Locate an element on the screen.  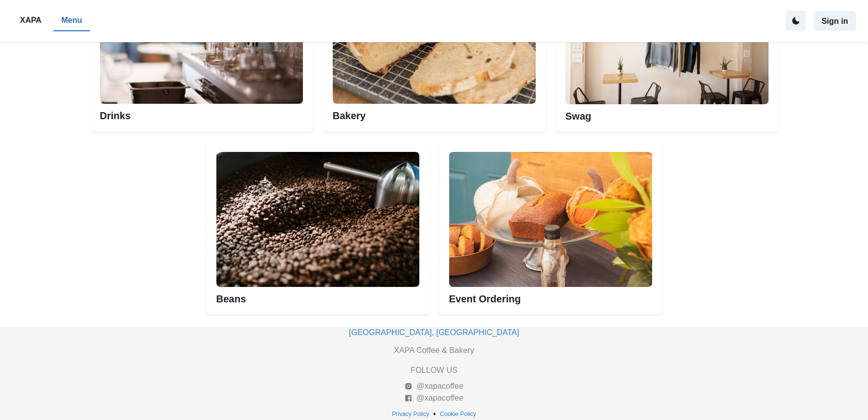
button: Sign in is located at coordinates (834, 21).